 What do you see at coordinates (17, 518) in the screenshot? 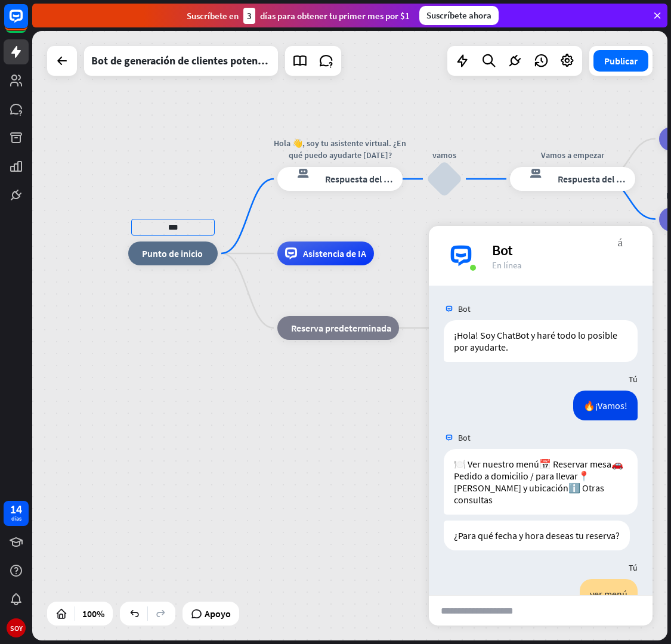
I see `font: días` at bounding box center [17, 518].